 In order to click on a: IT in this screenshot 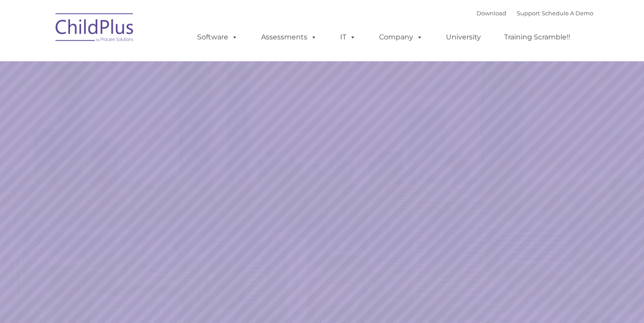, I will do `click(348, 37)`.